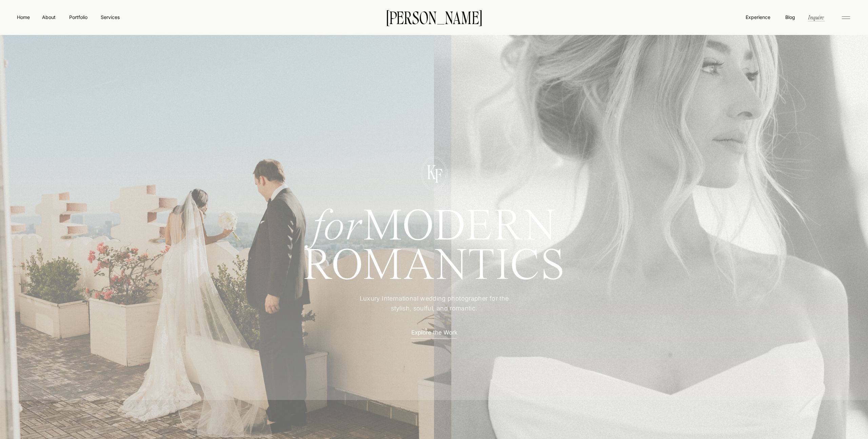 This screenshot has width=868, height=439. I want to click on nav: Inquire, so click(816, 17).